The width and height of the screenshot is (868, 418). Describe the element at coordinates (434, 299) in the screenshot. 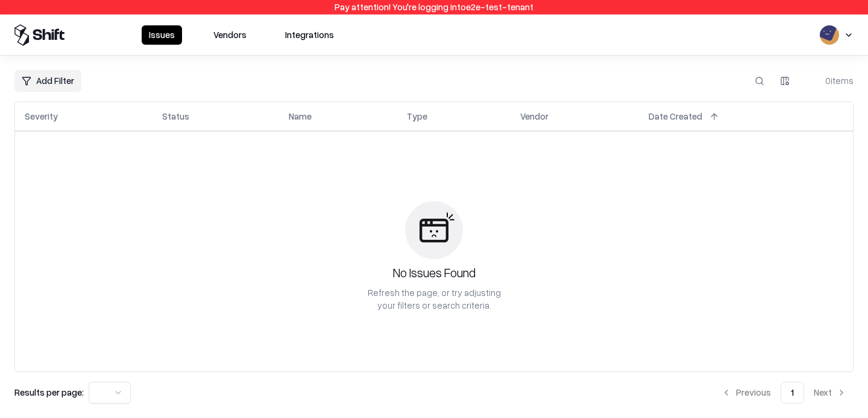

I see `div: Refresh the page, or try adjusting your filters or search criteria.` at that location.